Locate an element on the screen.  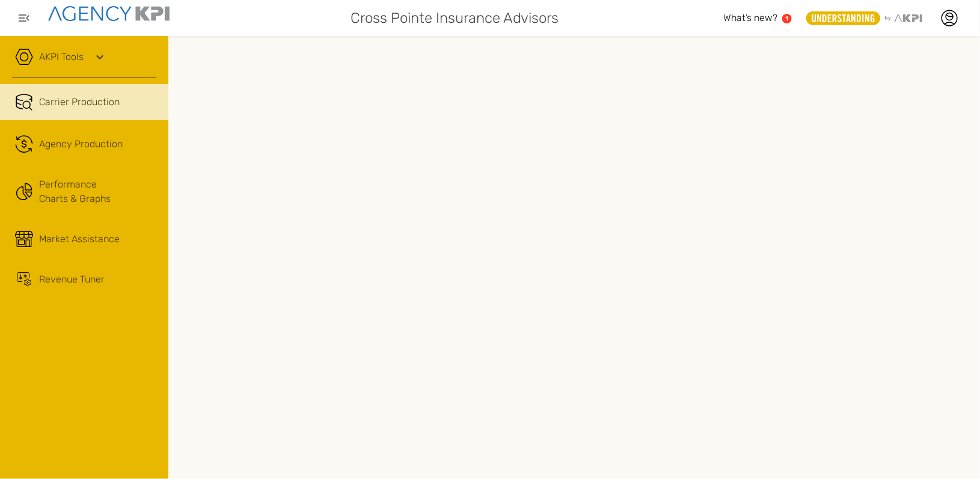
a: AKPI Tools is located at coordinates (61, 57).